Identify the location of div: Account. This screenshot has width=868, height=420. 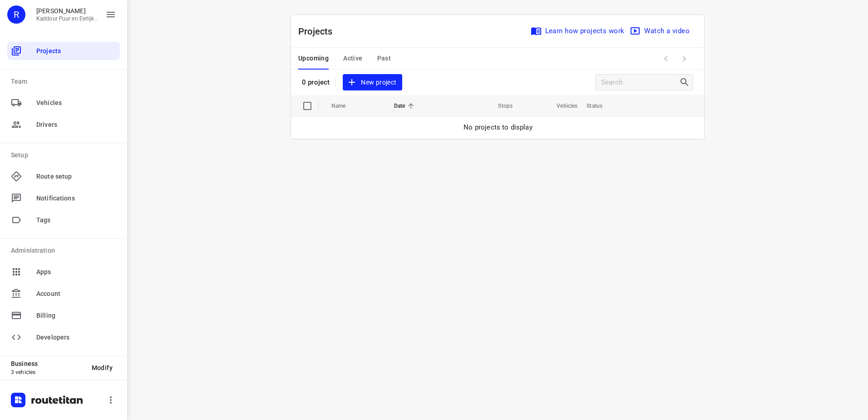
(64, 294).